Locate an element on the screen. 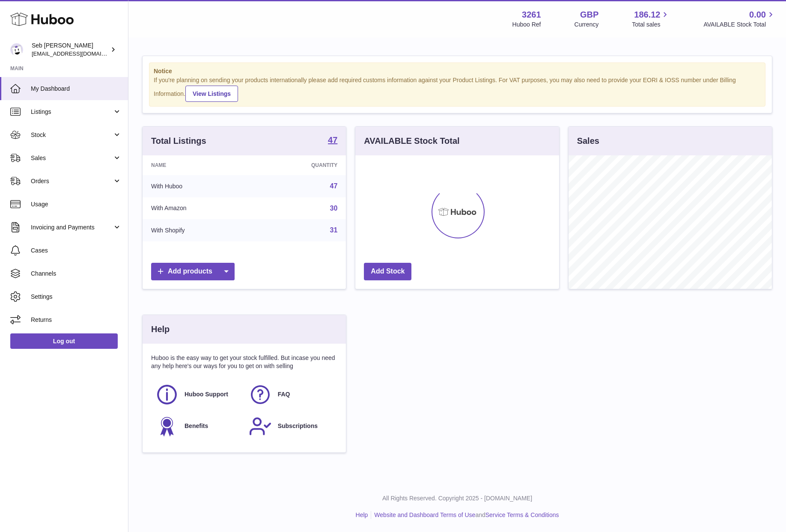 This screenshot has width=786, height=532. a: Service Terms & Conditions is located at coordinates (522, 514).